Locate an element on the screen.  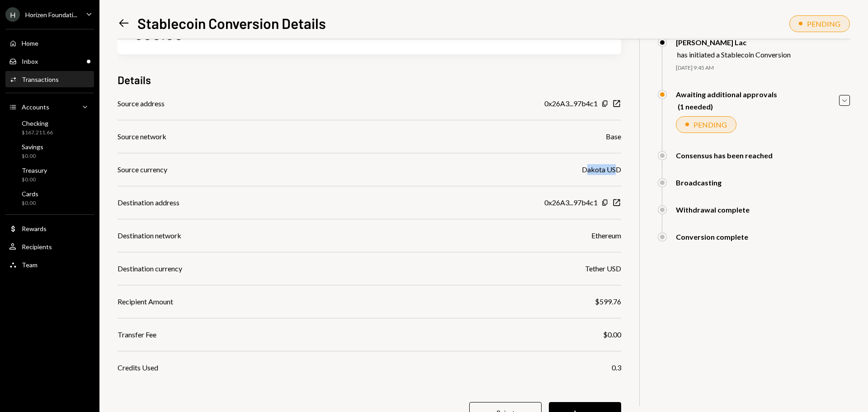
div: $599.76 is located at coordinates (608, 302).